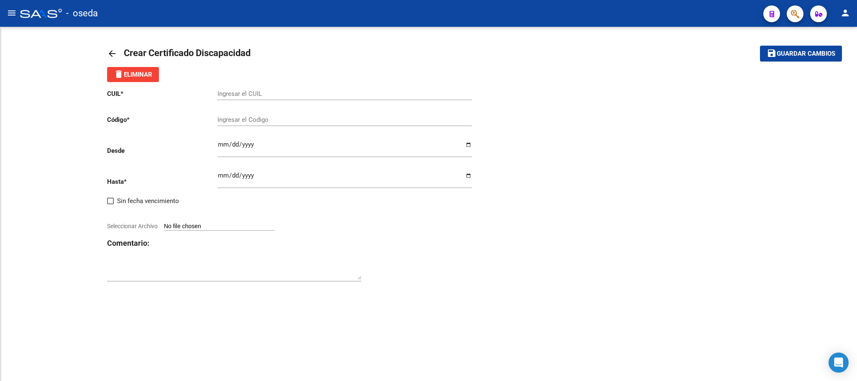 This screenshot has height=381, width=857. Describe the element at coordinates (162, 182) in the screenshot. I see `p: Hasta` at that location.